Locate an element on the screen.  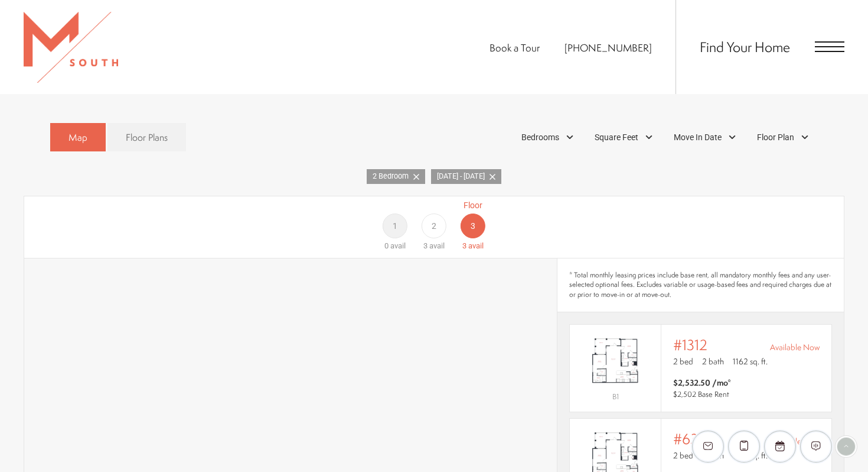
span: Floor Plans is located at coordinates (146, 138).